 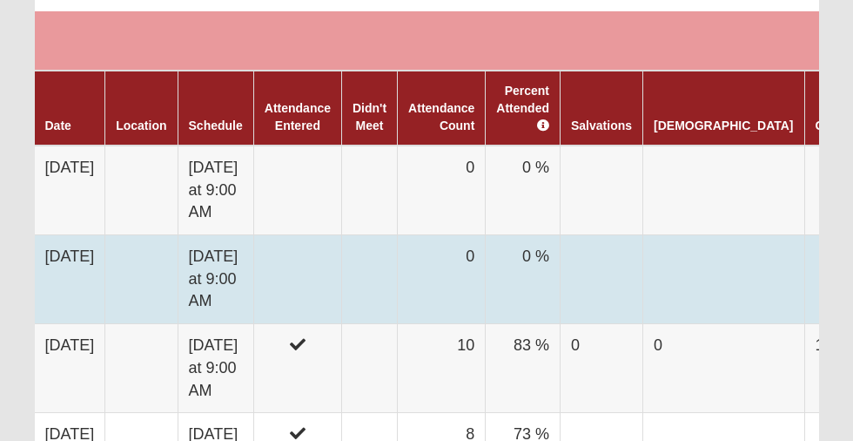 I want to click on a: Attendance Entered, so click(x=298, y=117).